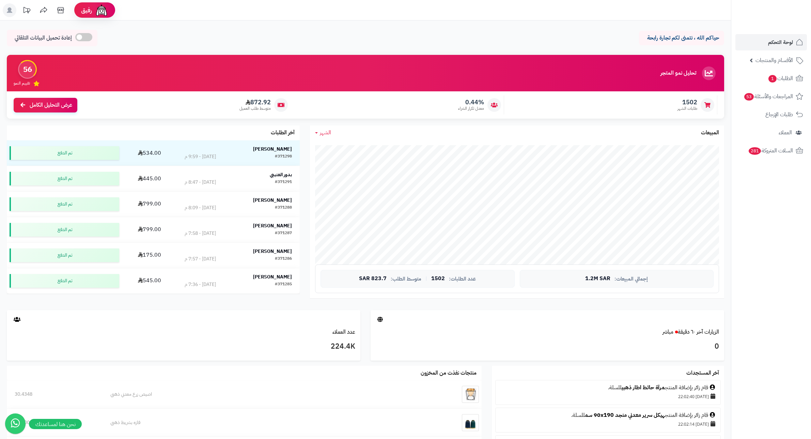 The height and width of the screenshot is (439, 811). What do you see at coordinates (785, 133) in the screenshot?
I see `span: العملاء` at bounding box center [785, 133].